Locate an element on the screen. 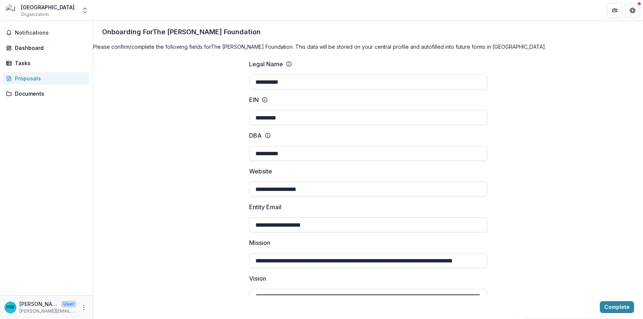 This screenshot has width=643, height=319. a: Tasks is located at coordinates (46, 63).